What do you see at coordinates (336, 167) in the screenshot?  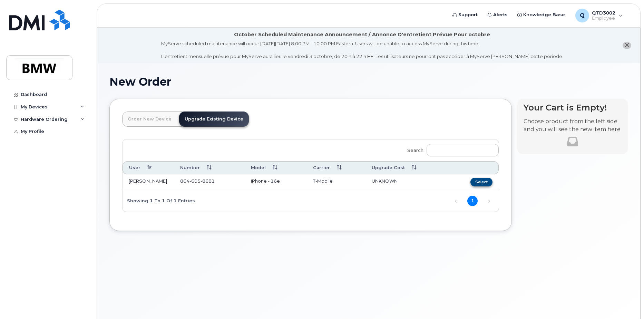 I see `th: Carrier: activate to sort column ascending` at bounding box center [336, 167].